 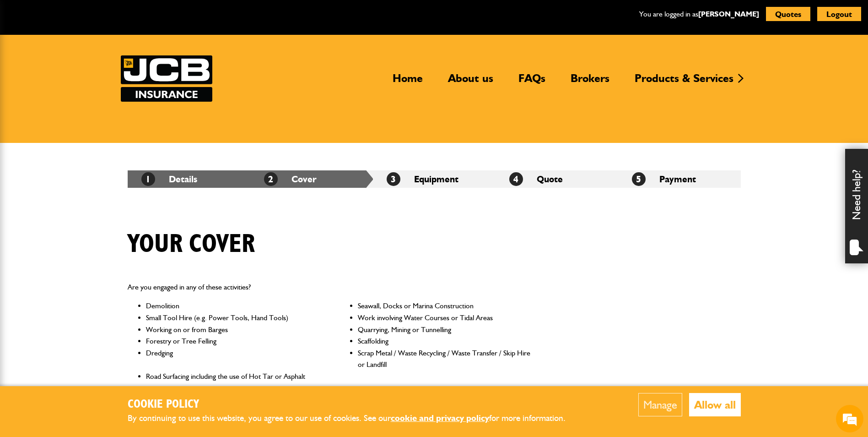 What do you see at coordinates (233, 359) in the screenshot?
I see `li: Dredging` at bounding box center [233, 359].